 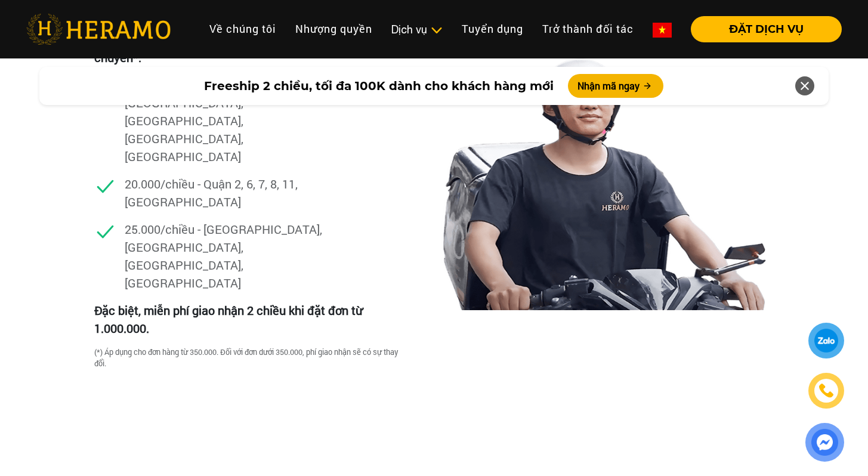 What do you see at coordinates (766, 29) in the screenshot?
I see `button: ĐẶT DỊCH VỤ` at bounding box center [766, 29].